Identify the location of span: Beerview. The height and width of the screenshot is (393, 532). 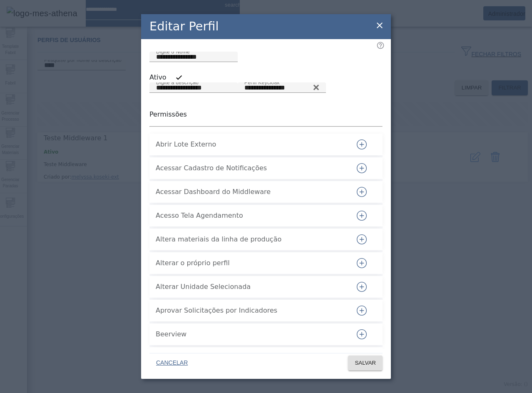
(250, 334).